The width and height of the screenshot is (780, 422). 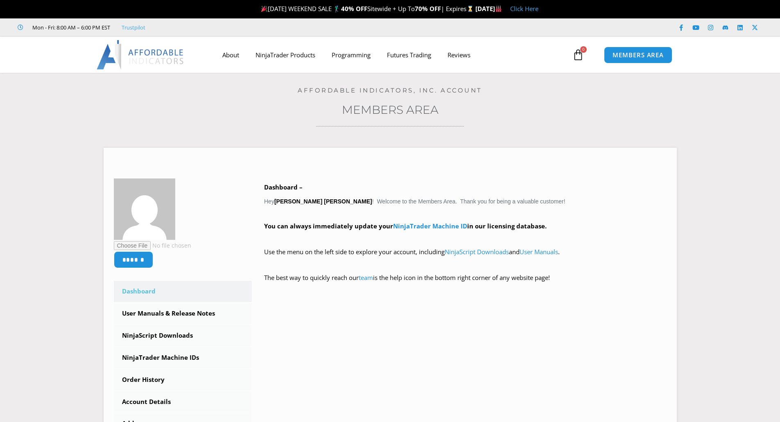 I want to click on a: Programming, so click(x=351, y=55).